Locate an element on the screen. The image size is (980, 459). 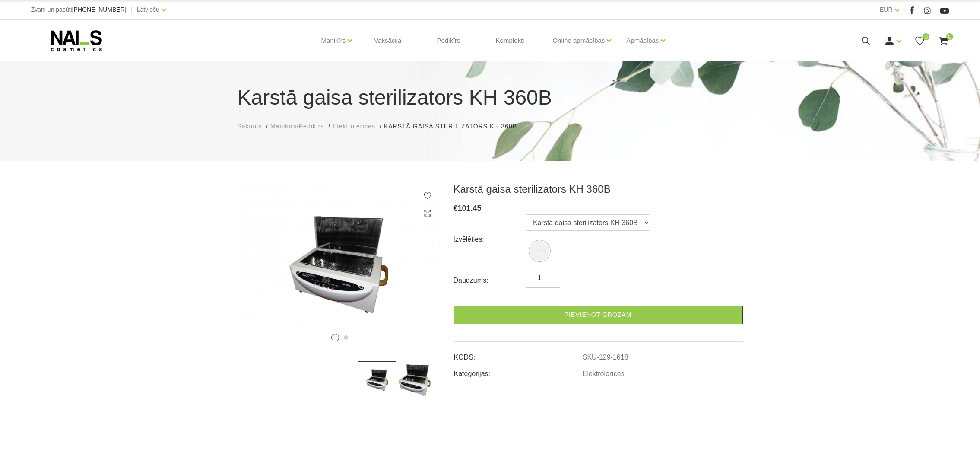
button: 2 of 2 is located at coordinates (346, 337).